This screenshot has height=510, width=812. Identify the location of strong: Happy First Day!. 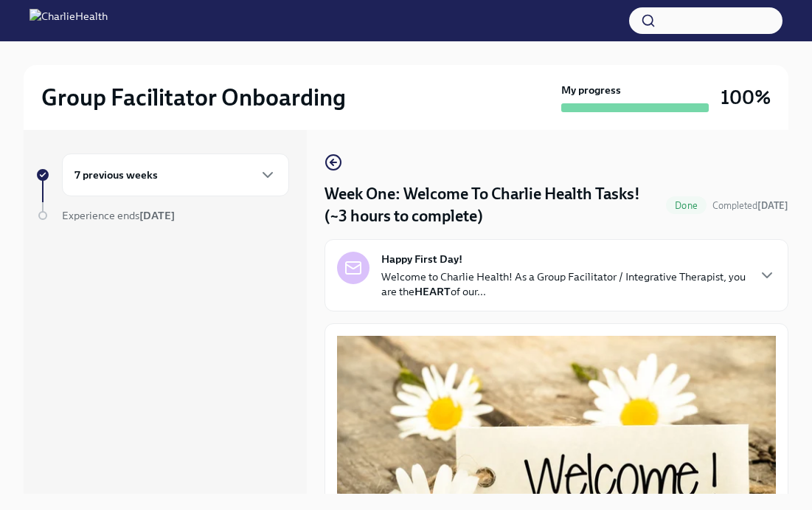
(422, 259).